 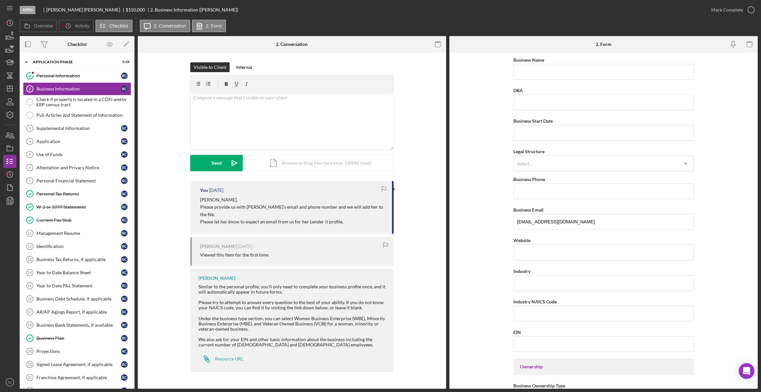 What do you see at coordinates (204, 190) in the screenshot?
I see `div: You` at bounding box center [204, 190].